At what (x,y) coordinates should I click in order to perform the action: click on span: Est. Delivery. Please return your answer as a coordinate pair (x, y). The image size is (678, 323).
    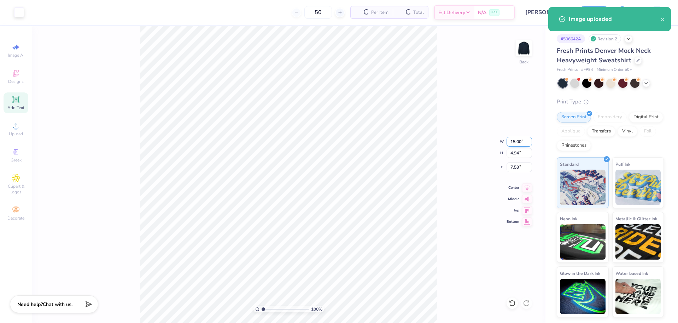
    Looking at the image, I should click on (452, 12).